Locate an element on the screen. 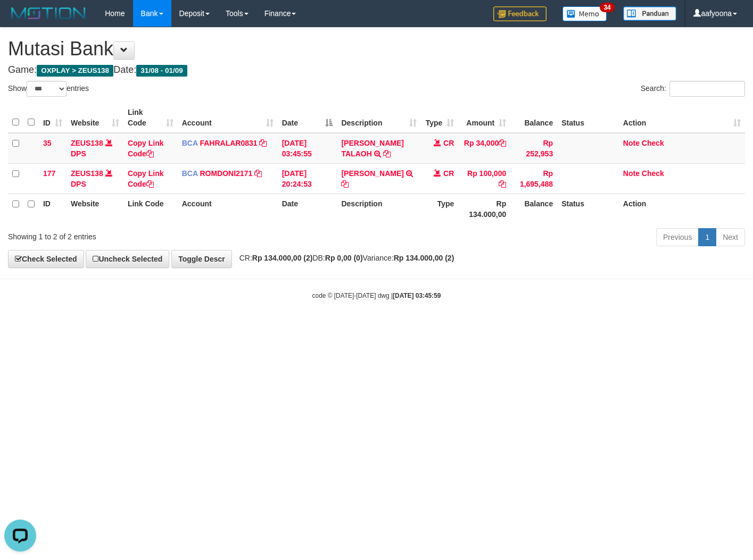  span: 35 is located at coordinates (47, 143).